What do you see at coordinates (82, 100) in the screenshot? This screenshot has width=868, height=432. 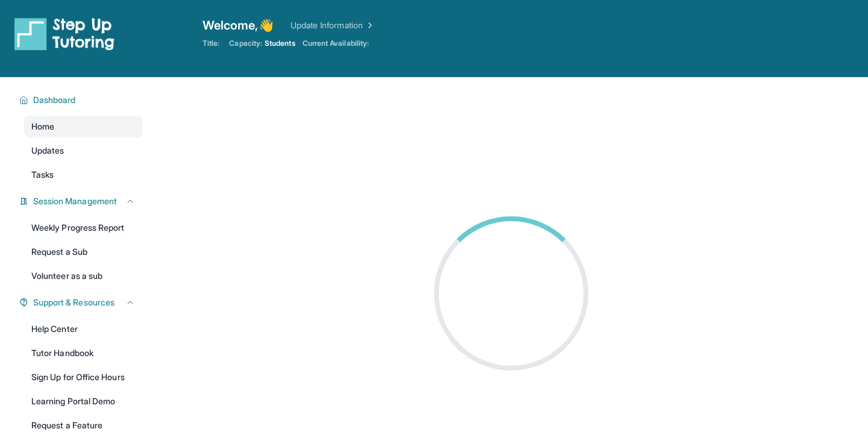 I see `button: Dashboard` at bounding box center [82, 100].